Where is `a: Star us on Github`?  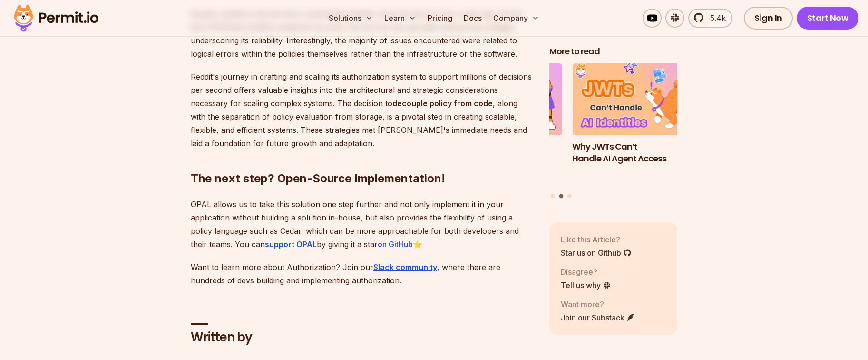 a: Star us on Github is located at coordinates (596, 253).